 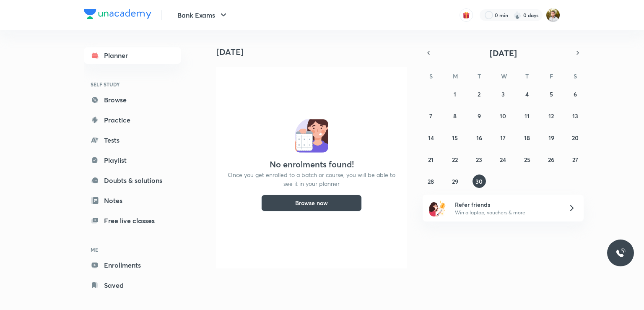 I want to click on a: Browse, so click(x=133, y=100).